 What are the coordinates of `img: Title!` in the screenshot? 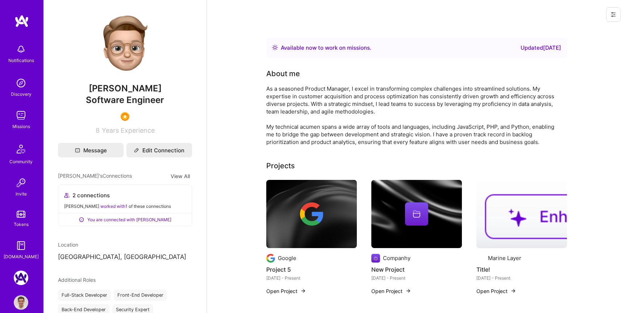 It's located at (522, 214).